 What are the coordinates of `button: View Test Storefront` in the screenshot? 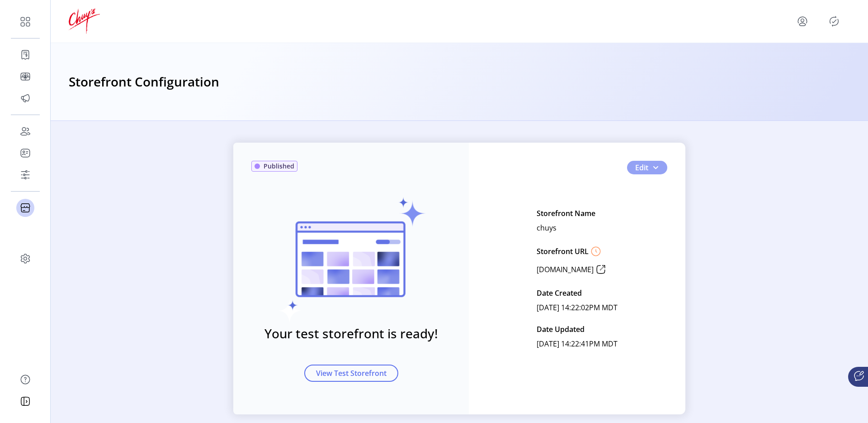 It's located at (351, 373).